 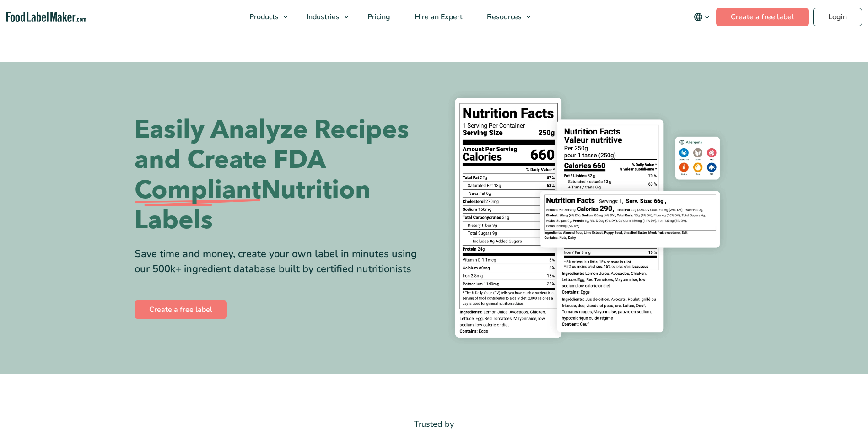 I want to click on p: Trusted by, so click(x=434, y=424).